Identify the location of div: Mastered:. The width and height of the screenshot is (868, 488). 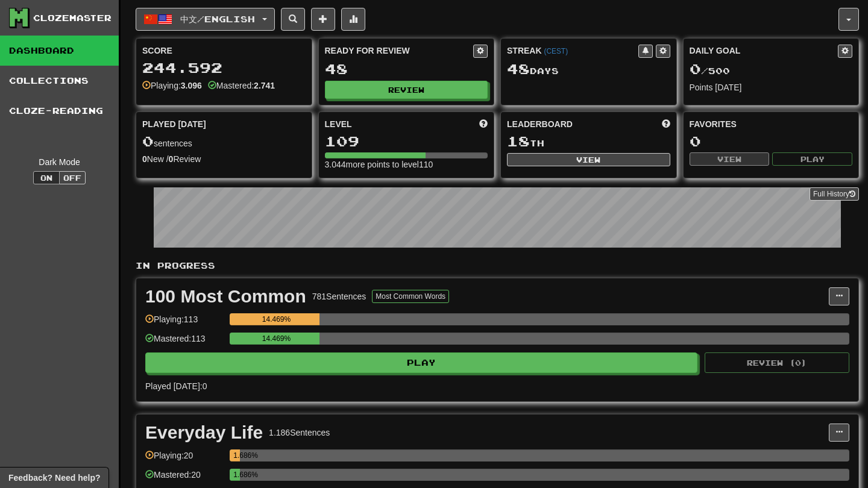
(241, 86).